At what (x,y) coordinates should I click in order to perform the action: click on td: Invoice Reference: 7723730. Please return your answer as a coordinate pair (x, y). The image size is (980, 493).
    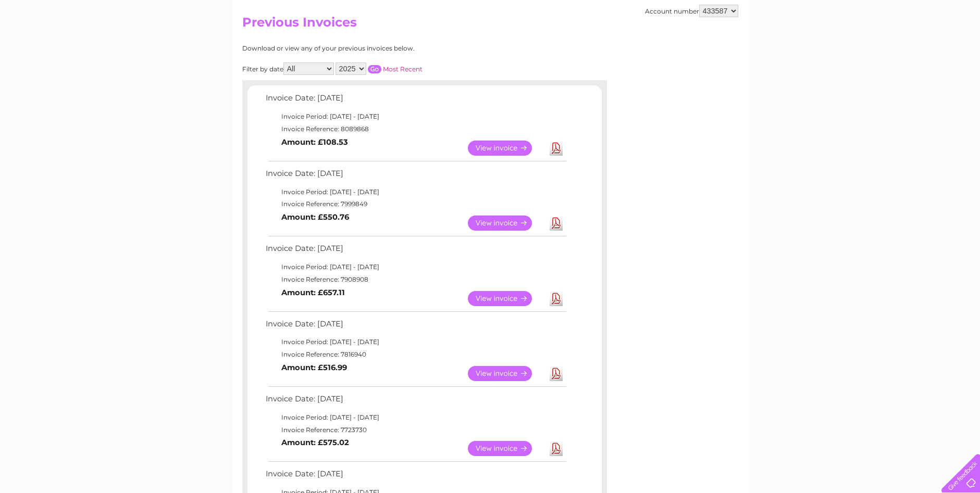
    Looking at the image, I should click on (415, 430).